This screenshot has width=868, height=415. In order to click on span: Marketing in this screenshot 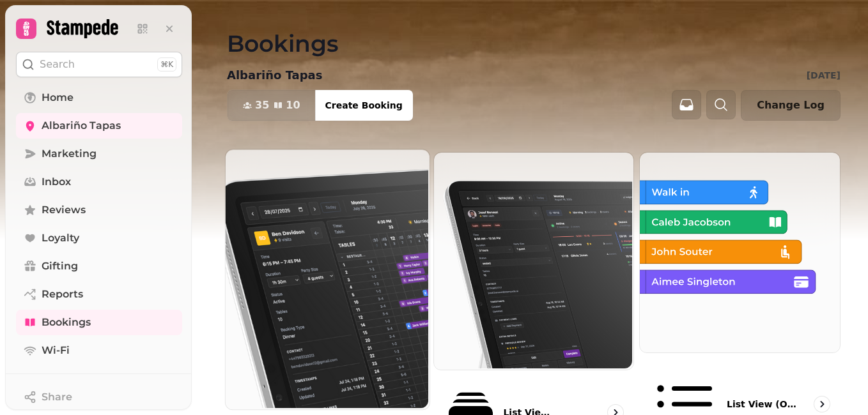, I will do `click(69, 154)`.